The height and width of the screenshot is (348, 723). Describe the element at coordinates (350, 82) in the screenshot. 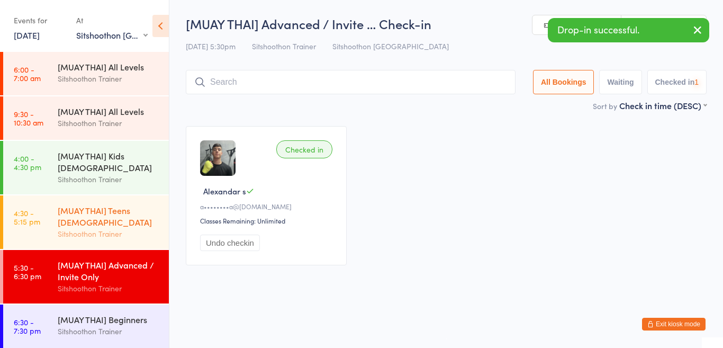

I see `input: Search` at that location.